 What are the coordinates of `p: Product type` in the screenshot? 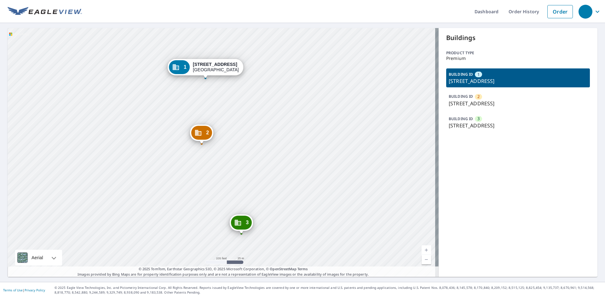 It's located at (518, 53).